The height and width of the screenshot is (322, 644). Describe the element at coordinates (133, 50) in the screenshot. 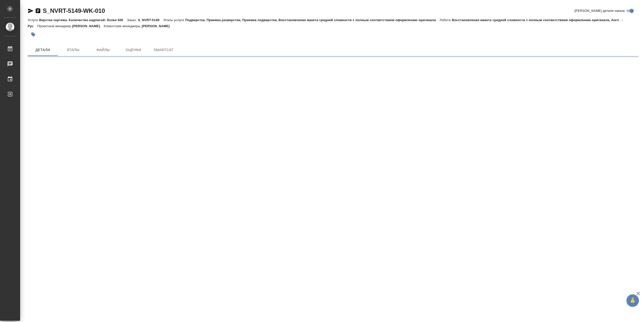

I see `span: Оценки` at that location.